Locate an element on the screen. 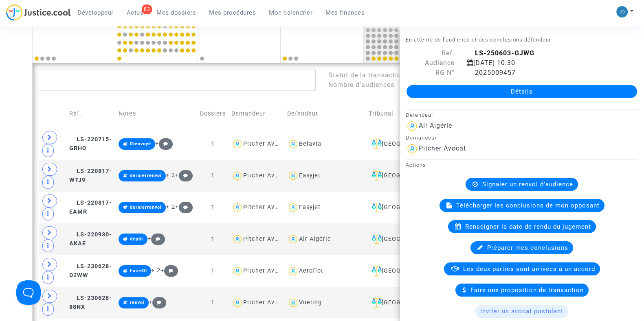 The width and height of the screenshot is (644, 321). div: Ref. is located at coordinates (430, 53).